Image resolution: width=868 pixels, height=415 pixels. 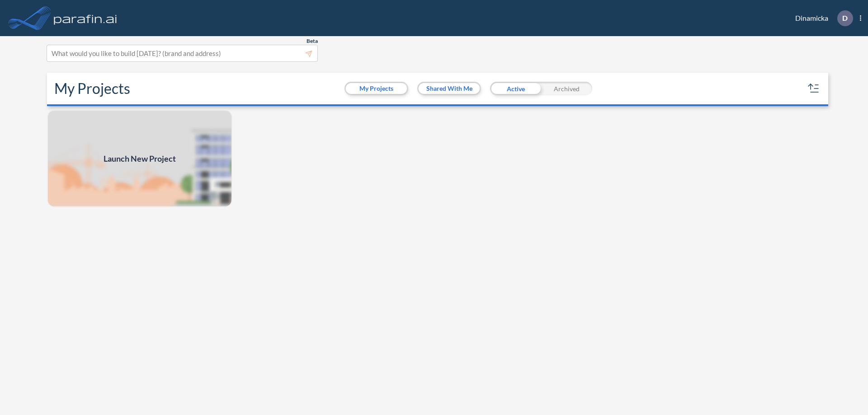 What do you see at coordinates (92, 89) in the screenshot?
I see `h2: My Projects` at bounding box center [92, 89].